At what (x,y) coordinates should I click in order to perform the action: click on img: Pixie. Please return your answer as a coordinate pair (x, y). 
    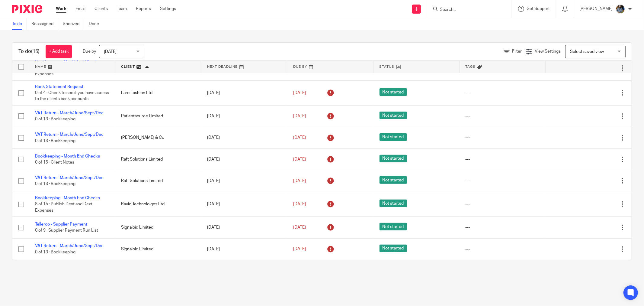
    Looking at the image, I should click on (27, 9).